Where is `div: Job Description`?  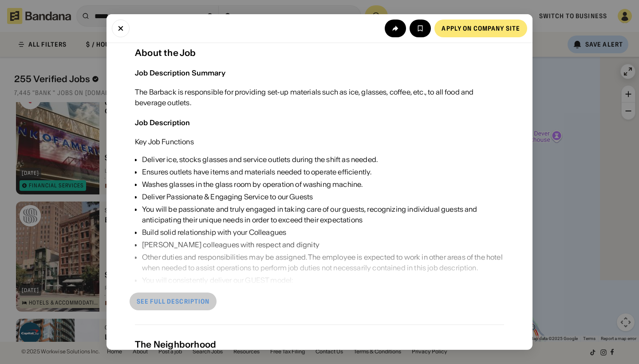
div: Job Description is located at coordinates (162, 122).